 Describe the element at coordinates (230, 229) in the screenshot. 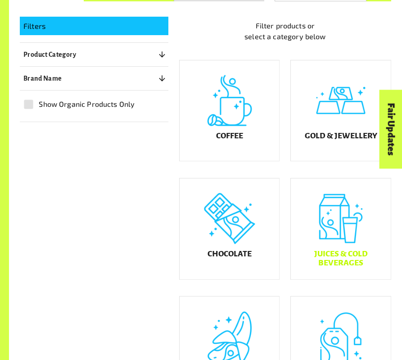

I see `a: Chocolate` at that location.